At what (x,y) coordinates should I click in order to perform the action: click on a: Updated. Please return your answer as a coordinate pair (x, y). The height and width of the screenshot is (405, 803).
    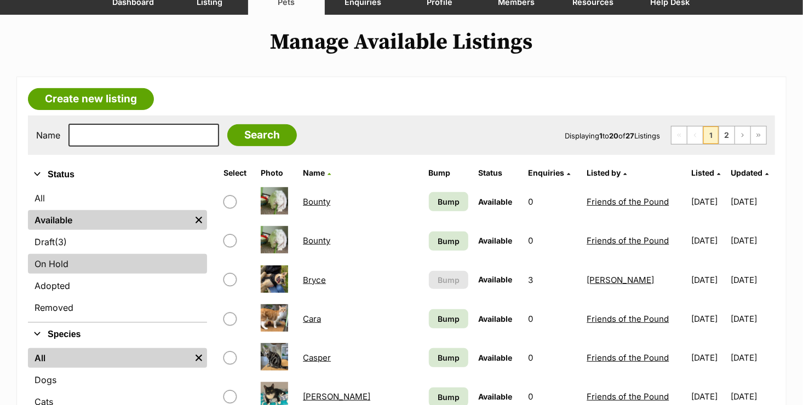
    Looking at the image, I should click on (750, 173).